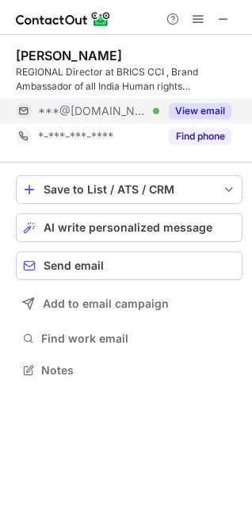 This screenshot has height=506, width=252. Describe the element at coordinates (74, 266) in the screenshot. I see `span: Send email` at that location.